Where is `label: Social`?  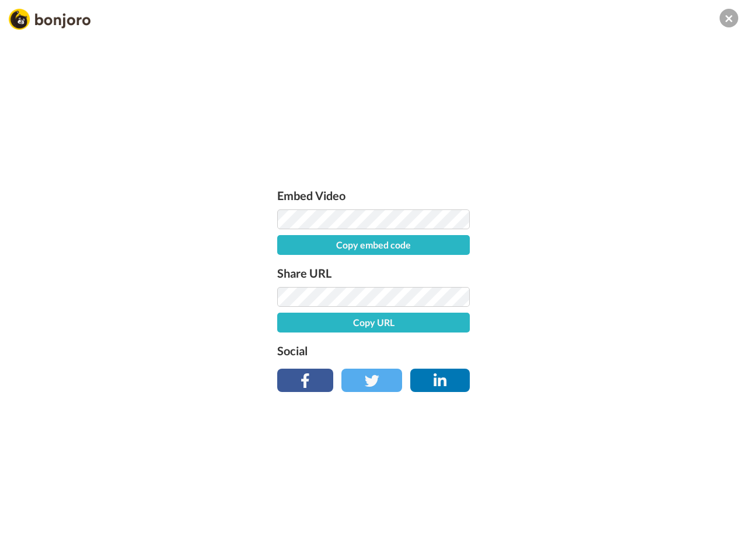
label: Social is located at coordinates (373, 350).